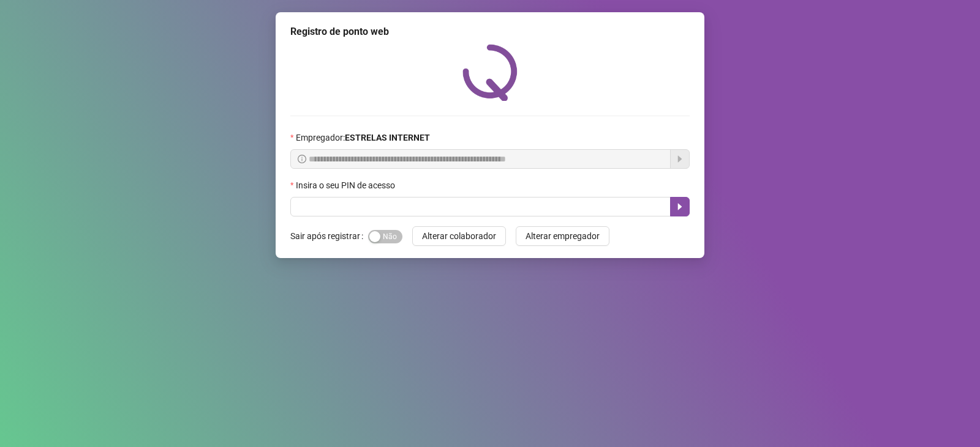  Describe the element at coordinates (490, 72) in the screenshot. I see `img: QRPoint` at that location.